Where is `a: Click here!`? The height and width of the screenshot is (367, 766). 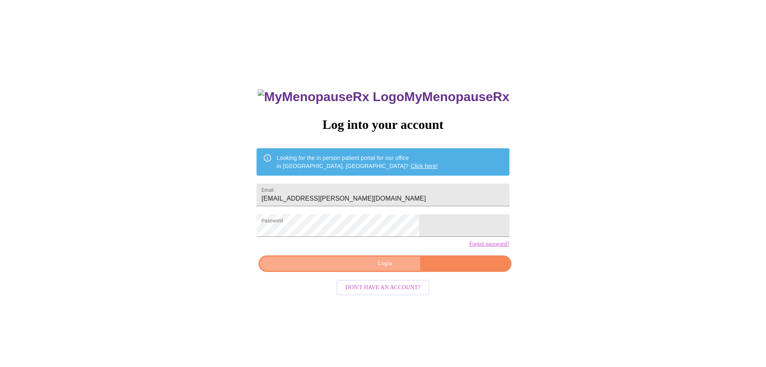
a: Click here! is located at coordinates (424, 166).